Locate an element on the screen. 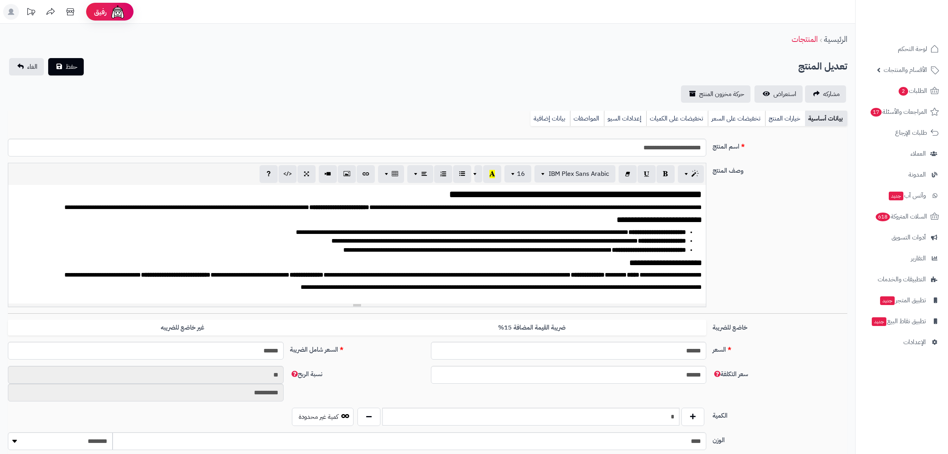 The width and height of the screenshot is (948, 454). label: الوزن is located at coordinates (780, 439).